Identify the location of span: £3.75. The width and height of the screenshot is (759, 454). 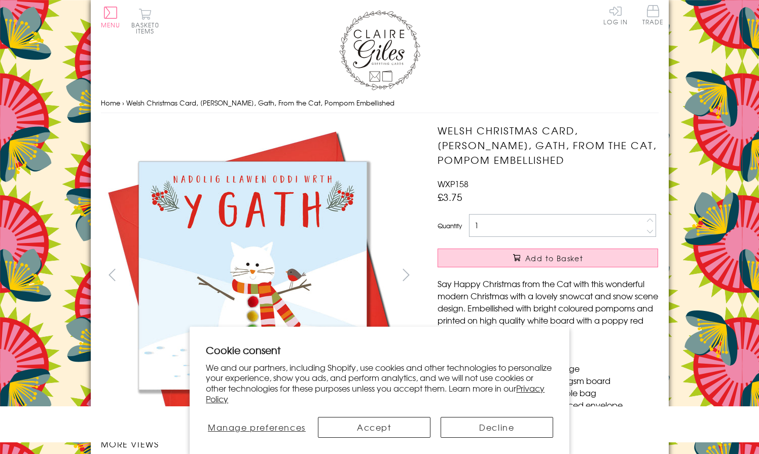
(450, 197).